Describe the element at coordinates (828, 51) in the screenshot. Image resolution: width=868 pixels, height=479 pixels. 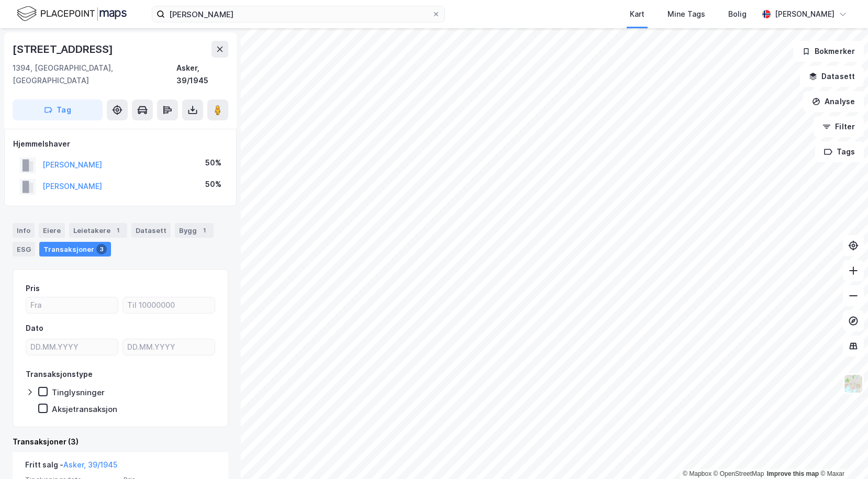
I see `button: Bokmerker` at that location.